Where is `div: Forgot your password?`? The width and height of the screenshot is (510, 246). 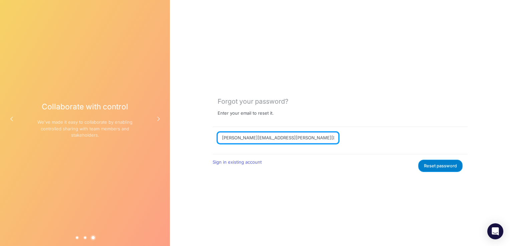 div: Forgot your password? is located at coordinates (340, 101).